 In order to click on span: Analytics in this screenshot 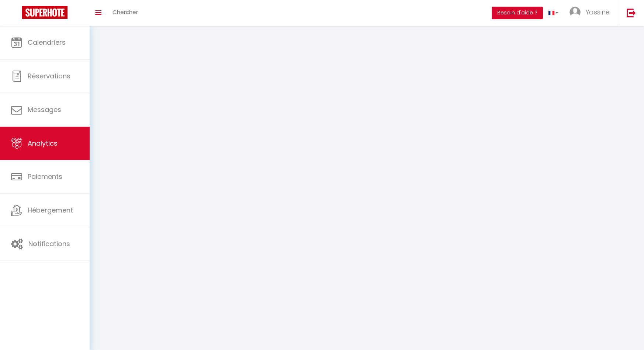, I will do `click(43, 143)`.